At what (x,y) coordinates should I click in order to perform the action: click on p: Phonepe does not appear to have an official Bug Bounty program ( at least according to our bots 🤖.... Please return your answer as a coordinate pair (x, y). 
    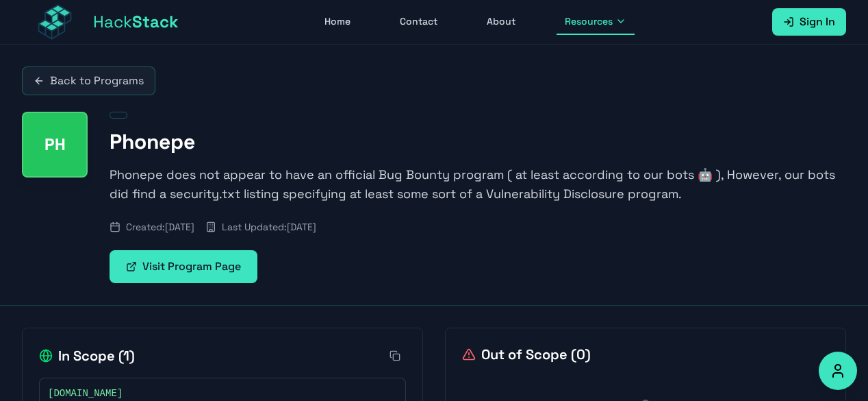
    Looking at the image, I should click on (478, 185).